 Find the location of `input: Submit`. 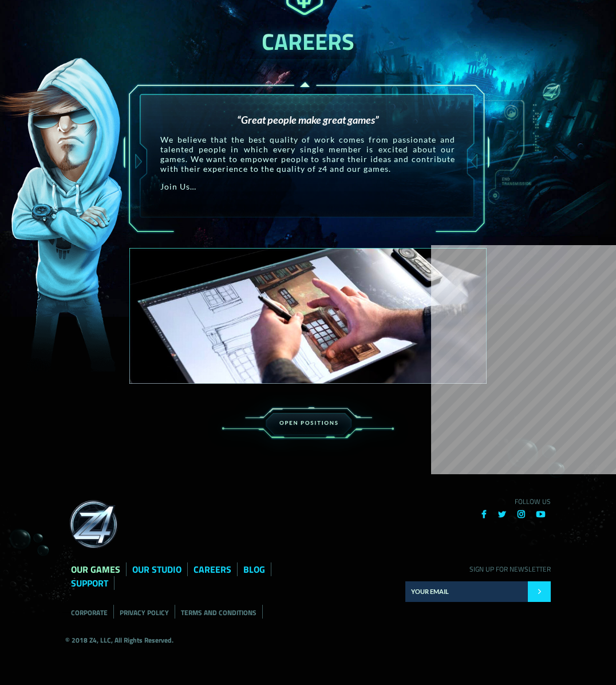

input: Submit is located at coordinates (539, 592).